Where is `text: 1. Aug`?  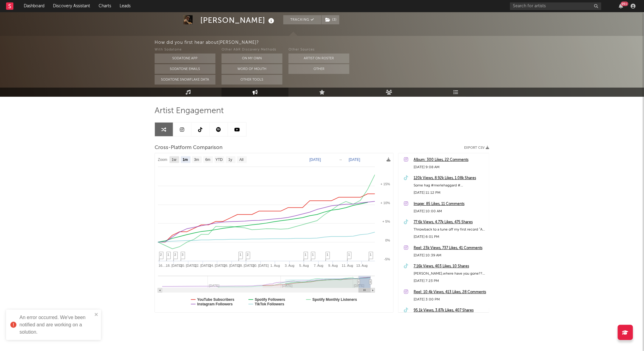 text: 1. Aug is located at coordinates (275, 265).